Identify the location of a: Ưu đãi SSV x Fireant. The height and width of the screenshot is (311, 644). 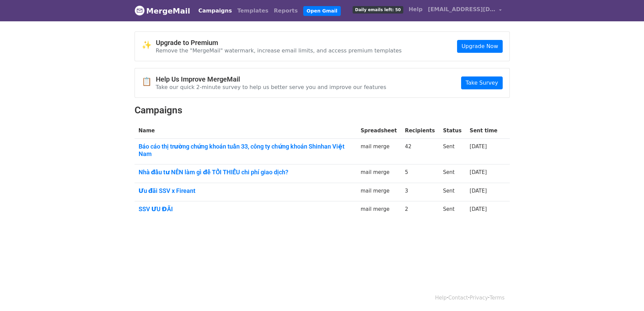
(246, 191).